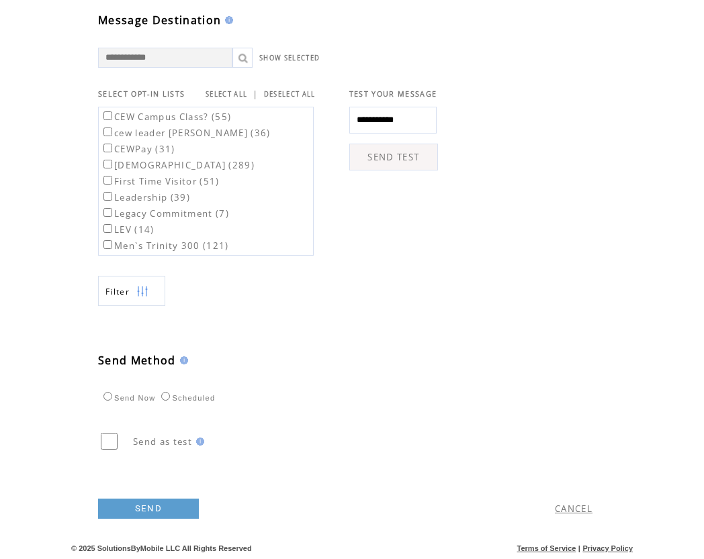 The height and width of the screenshot is (559, 704). I want to click on a: SEND, so click(148, 509).